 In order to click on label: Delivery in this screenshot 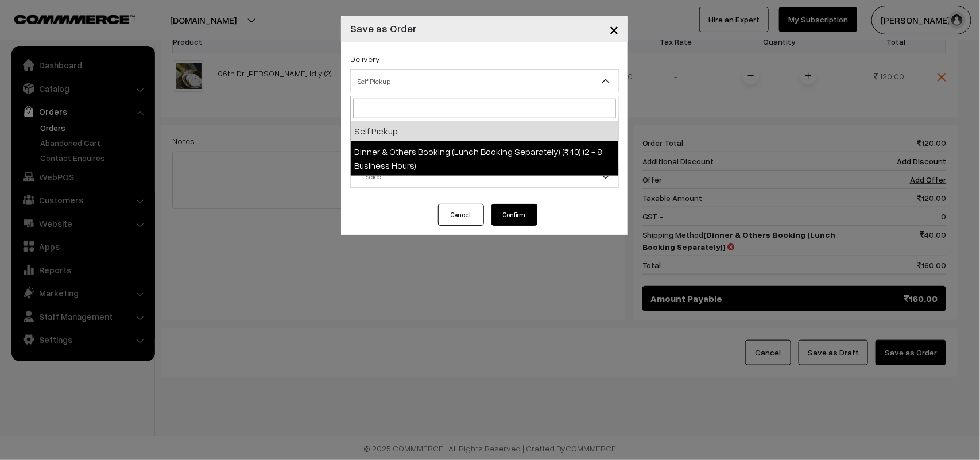, I will do `click(365, 58)`.